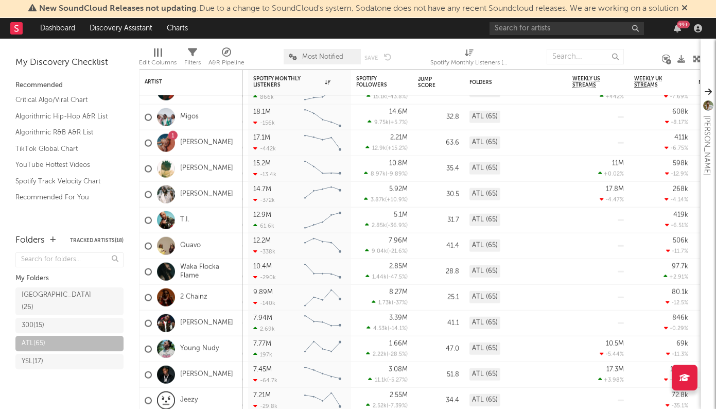 This screenshot has height=409, width=716. What do you see at coordinates (681, 137) in the screenshot?
I see `div: 411k` at bounding box center [681, 137].